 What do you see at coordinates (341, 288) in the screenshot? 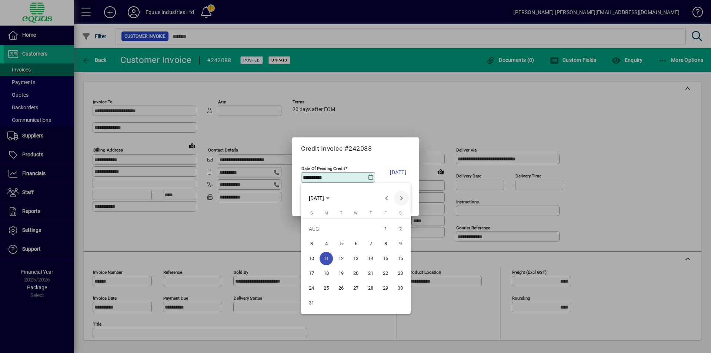
I see `button: Tue Aug 26 2025` at bounding box center [341, 288].